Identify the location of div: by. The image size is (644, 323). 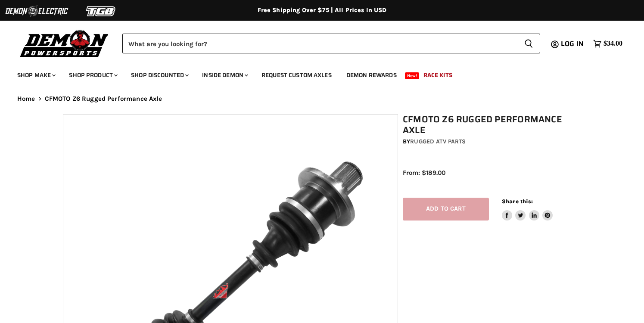
(494, 142).